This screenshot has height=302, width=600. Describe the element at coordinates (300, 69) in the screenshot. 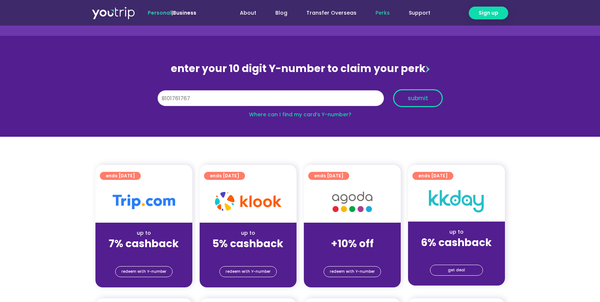

I see `div: enter your 10 digit Y-number to claim your perk` at that location.